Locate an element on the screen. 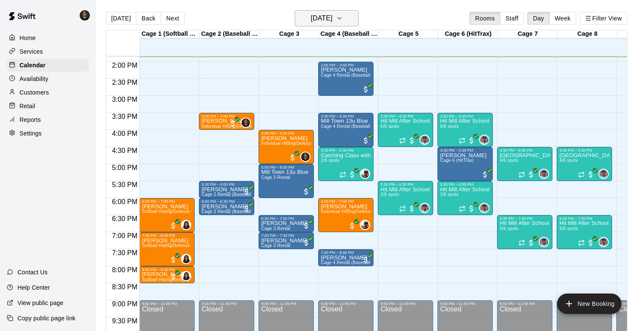 This screenshot has width=644, height=331. div: 8:00 PM – 8:30 PM: Evey Coble is located at coordinates (167, 275).